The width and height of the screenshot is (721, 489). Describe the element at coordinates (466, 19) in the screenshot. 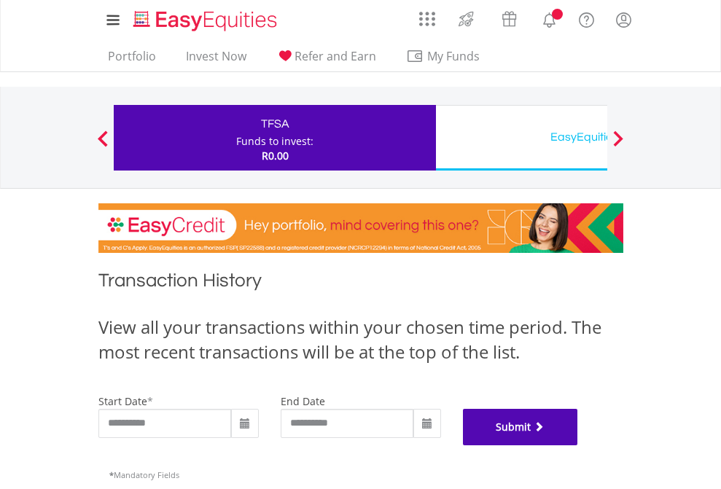

I see `img: thrive-v2.svg` at that location.